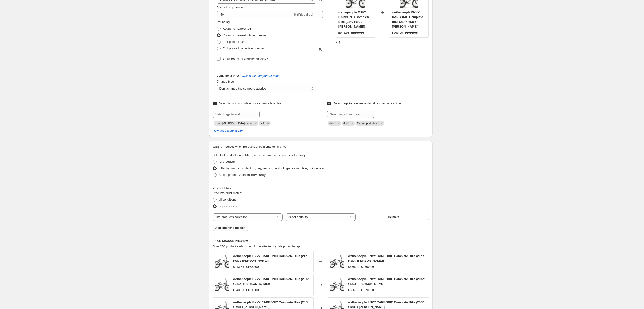 This screenshot has height=309, width=644. Describe the element at coordinates (242, 175) in the screenshot. I see `span: Select product variants individually` at that location.